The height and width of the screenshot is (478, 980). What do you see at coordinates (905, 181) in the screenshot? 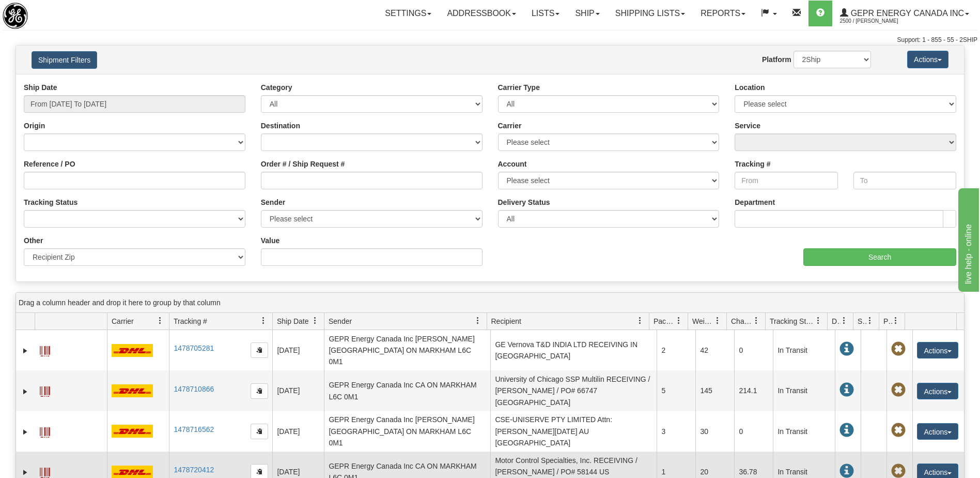
I see `input: To` at bounding box center [905, 181].